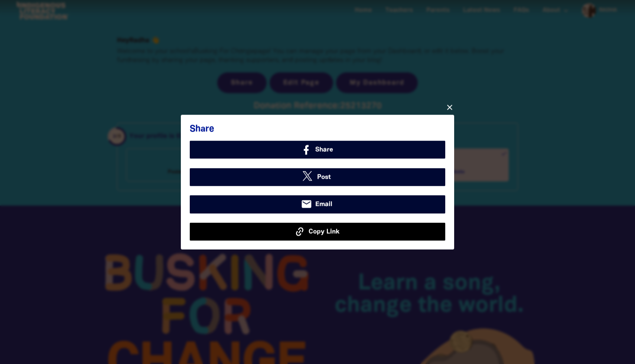 The width and height of the screenshot is (635, 364). What do you see at coordinates (317, 177) in the screenshot?
I see `a: Post` at bounding box center [317, 177].